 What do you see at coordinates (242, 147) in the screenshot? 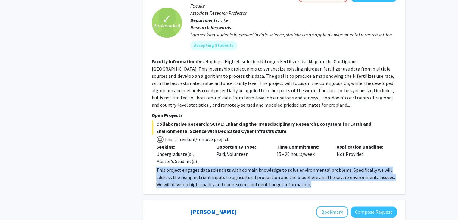
I see `p: Opportunity Type:` at bounding box center [242, 147].